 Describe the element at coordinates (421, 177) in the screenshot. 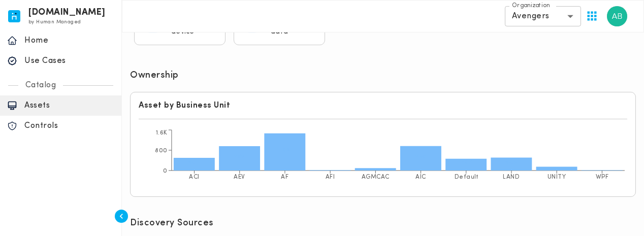

I see `tspan: AIC` at that location.